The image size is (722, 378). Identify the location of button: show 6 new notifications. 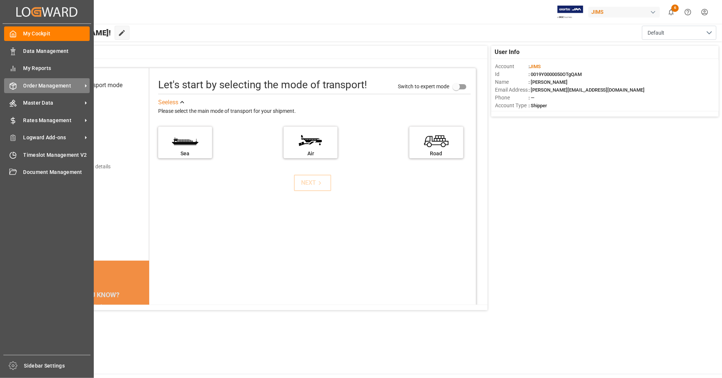
(671, 12).